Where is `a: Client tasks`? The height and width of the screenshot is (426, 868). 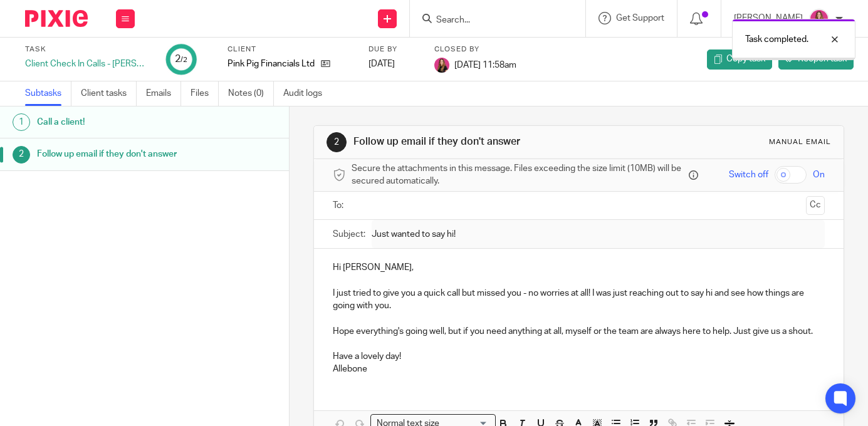 a: Client tasks is located at coordinates (108, 94).